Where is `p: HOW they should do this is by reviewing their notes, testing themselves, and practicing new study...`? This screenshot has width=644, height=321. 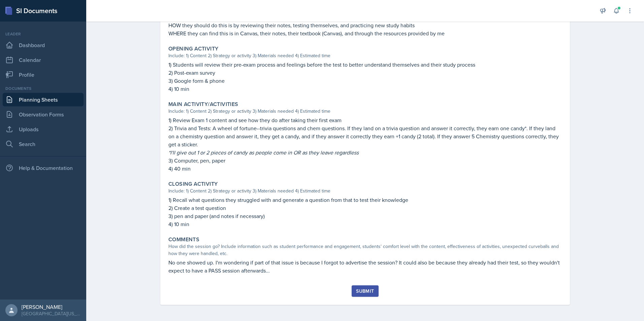
p: HOW they should do this is by reviewing their notes, testing themselves, and practicing new study... is located at coordinates (365, 25).